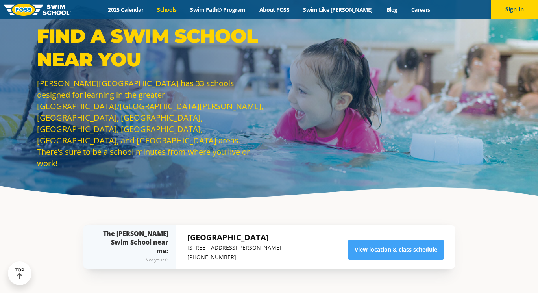 The height and width of the screenshot is (293, 538). I want to click on a: Swim Path® Program, so click(217, 9).